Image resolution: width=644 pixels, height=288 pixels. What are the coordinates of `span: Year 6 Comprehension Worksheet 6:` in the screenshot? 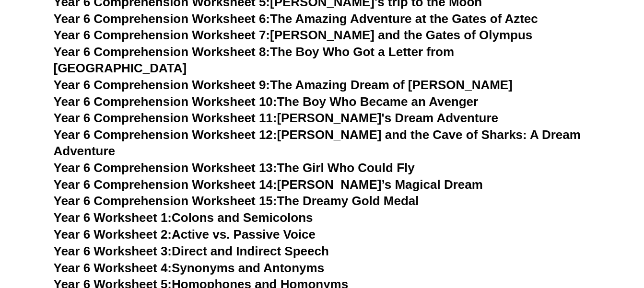 It's located at (162, 19).